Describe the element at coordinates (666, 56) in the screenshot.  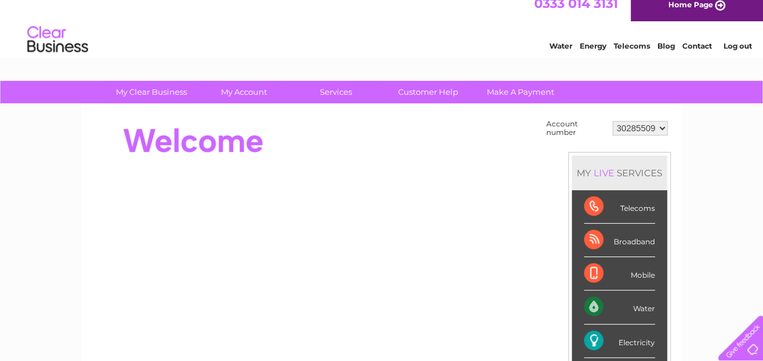
I see `a: Blog` at that location.